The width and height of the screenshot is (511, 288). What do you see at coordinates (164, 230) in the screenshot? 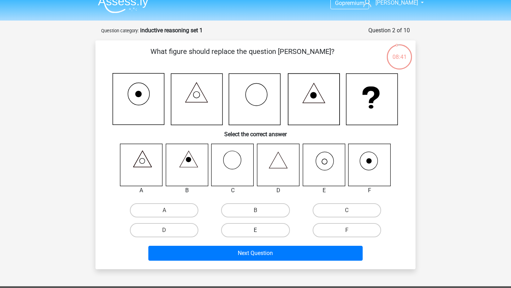
I see `label: D` at bounding box center [164, 230].